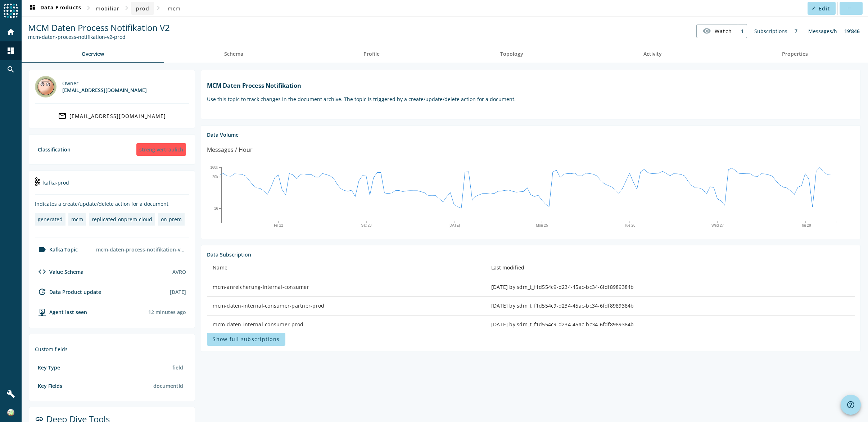 Image resolution: width=868 pixels, height=422 pixels. I want to click on mat-icon: update, so click(42, 292).